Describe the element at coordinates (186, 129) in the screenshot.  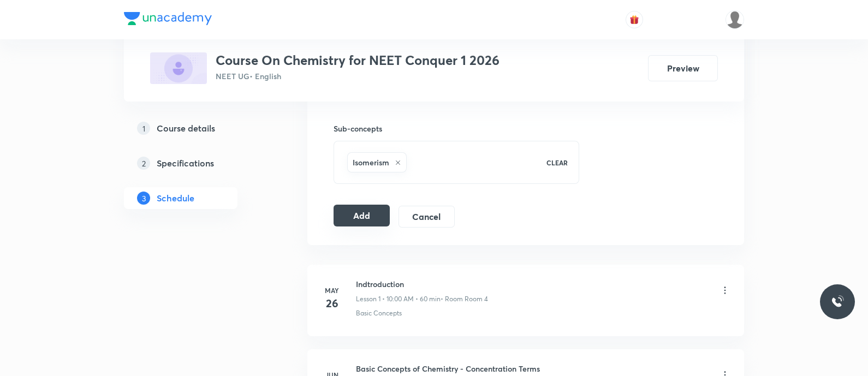
I see `h5: Course details` at that location.